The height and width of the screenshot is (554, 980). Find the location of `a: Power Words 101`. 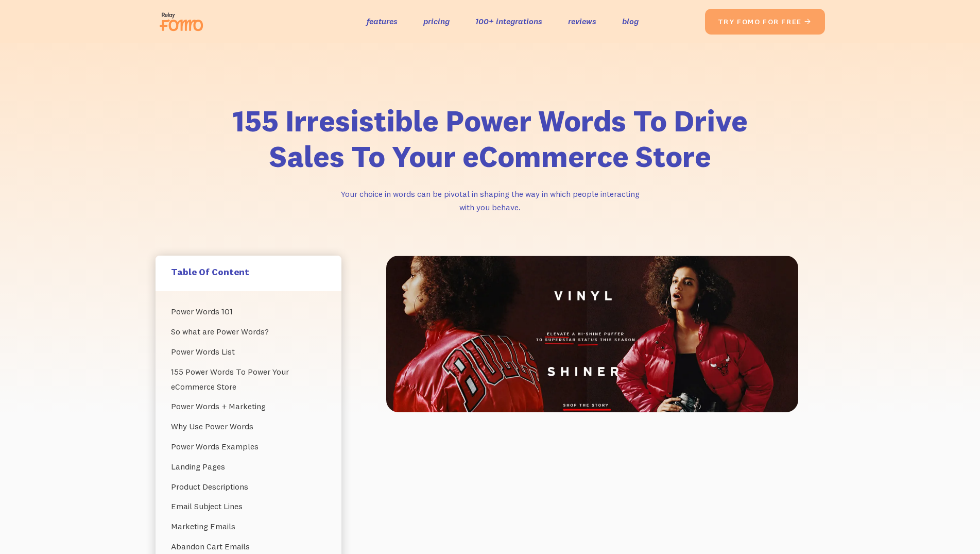

a: Power Words 101 is located at coordinates (248, 311).